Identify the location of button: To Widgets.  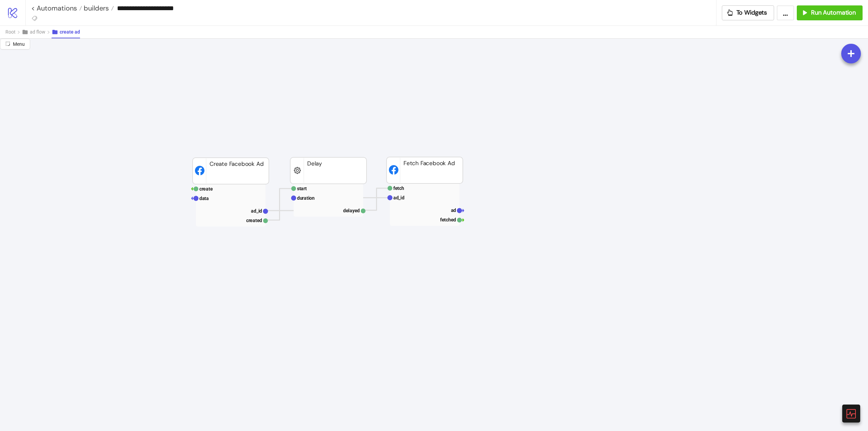
(748, 13).